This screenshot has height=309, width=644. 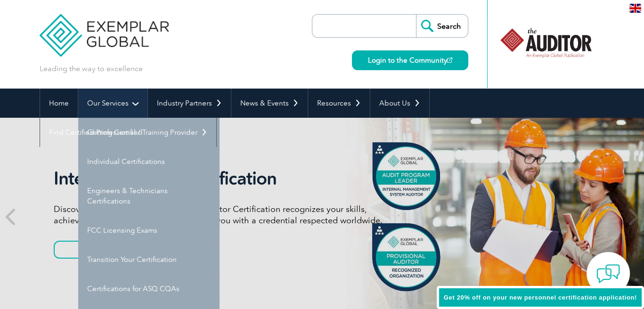 What do you see at coordinates (103, 249) in the screenshot?
I see `a: Learn More` at bounding box center [103, 249].